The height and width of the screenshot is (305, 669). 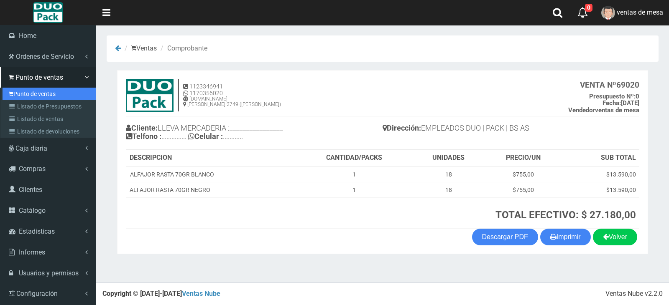 What do you see at coordinates (150, 96) in the screenshot?
I see `img: 15ec80cb8f772e35c0579ae6ae841c79.jpg` at bounding box center [150, 96].